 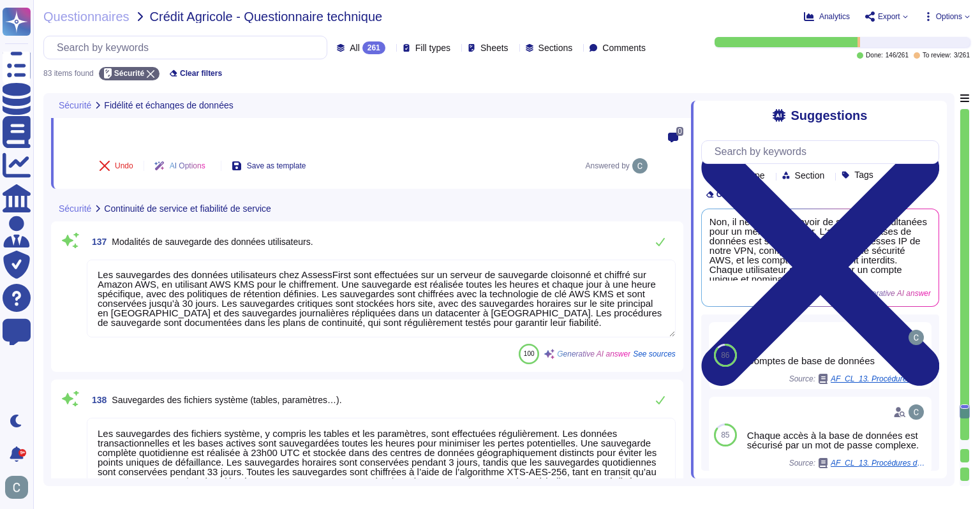 I want to click on span: Continuité de service et fiabilité de service, so click(x=187, y=209).